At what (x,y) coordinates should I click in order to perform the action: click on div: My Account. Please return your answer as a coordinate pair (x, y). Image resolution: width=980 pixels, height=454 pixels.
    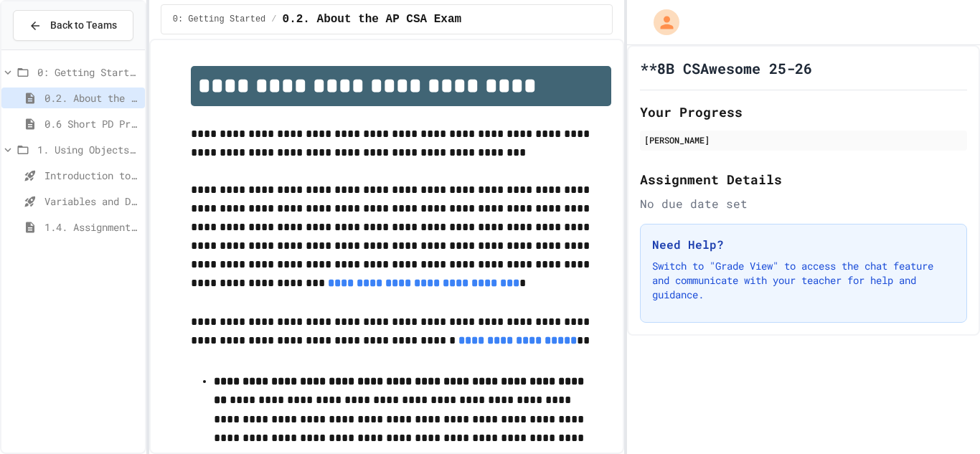
    Looking at the image, I should click on (661, 22).